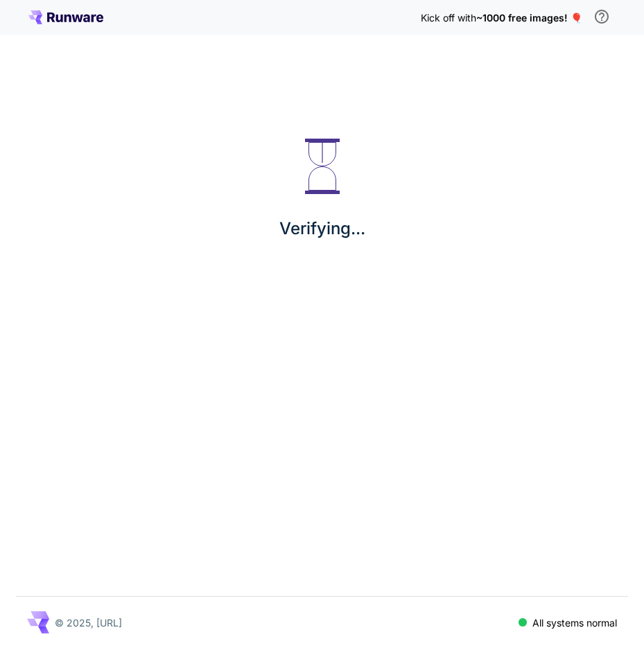 The height and width of the screenshot is (648, 644). What do you see at coordinates (602, 17) in the screenshot?
I see `button: In order to qualify for free credit, you need to sign up with a business email address and click ...` at bounding box center [602, 17].